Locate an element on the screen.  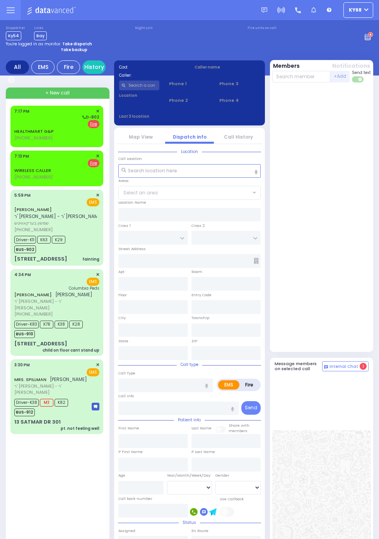
span: Internal Chat is located at coordinates (344, 366).